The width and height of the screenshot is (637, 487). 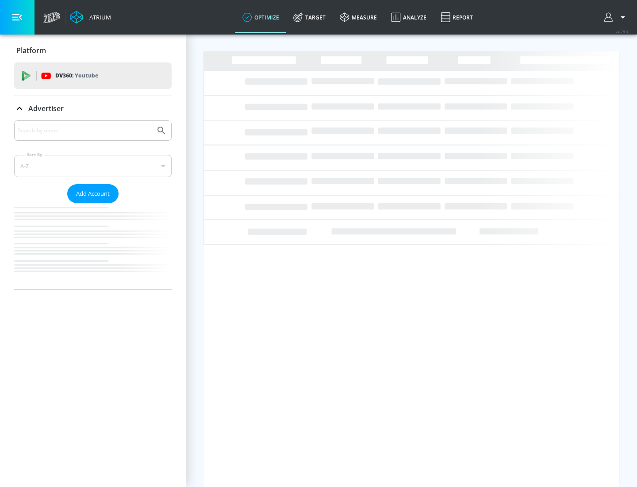 I want to click on p: DV360:, so click(x=77, y=76).